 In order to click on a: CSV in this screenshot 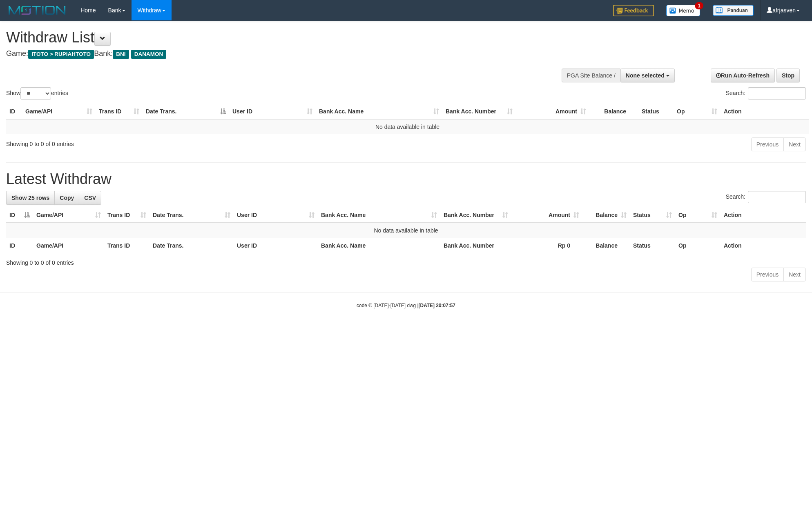, I will do `click(90, 198)`.